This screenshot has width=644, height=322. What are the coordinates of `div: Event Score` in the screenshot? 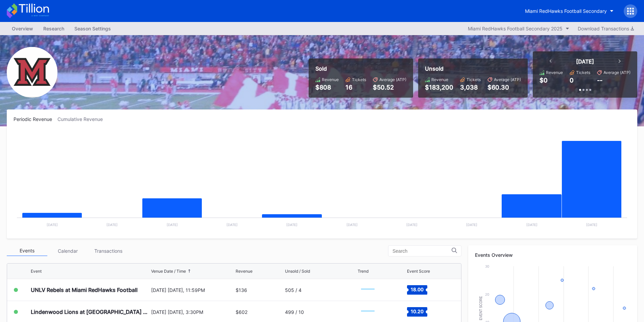 It's located at (418, 271).